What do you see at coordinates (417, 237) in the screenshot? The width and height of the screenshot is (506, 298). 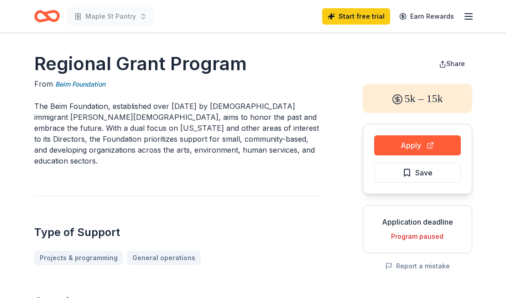 I see `div: Program paused` at bounding box center [417, 237].